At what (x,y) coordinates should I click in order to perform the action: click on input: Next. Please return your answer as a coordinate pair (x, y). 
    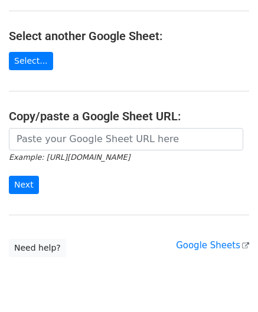
    Looking at the image, I should click on (24, 185).